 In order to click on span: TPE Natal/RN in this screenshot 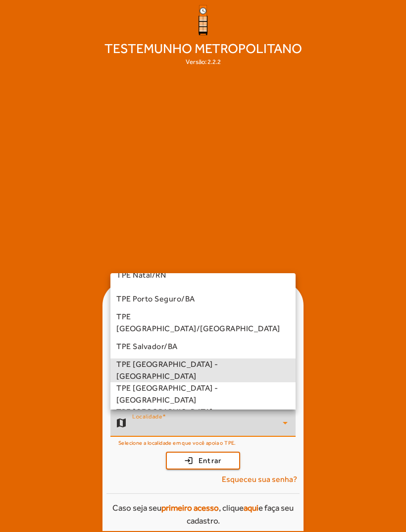, I will do `click(141, 275)`.